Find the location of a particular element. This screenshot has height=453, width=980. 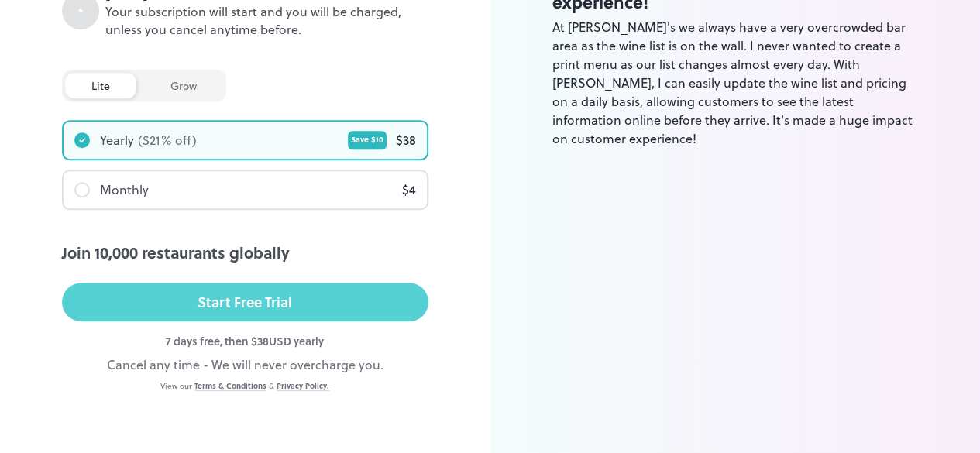

div: Yearly is located at coordinates (117, 140).